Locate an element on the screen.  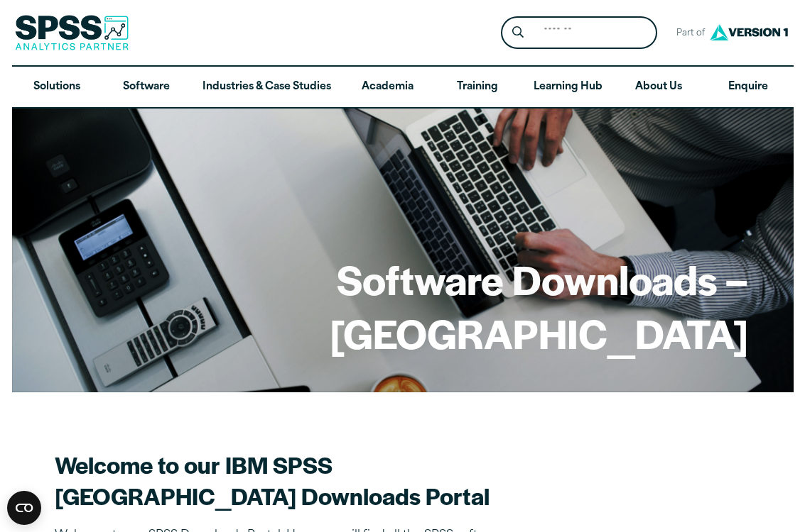
button: Open CMP widget is located at coordinates (24, 508).